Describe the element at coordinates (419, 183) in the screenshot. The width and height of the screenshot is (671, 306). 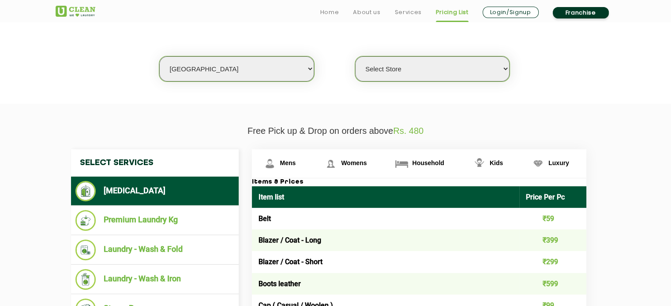
I see `h3: Items & Prices` at that location.